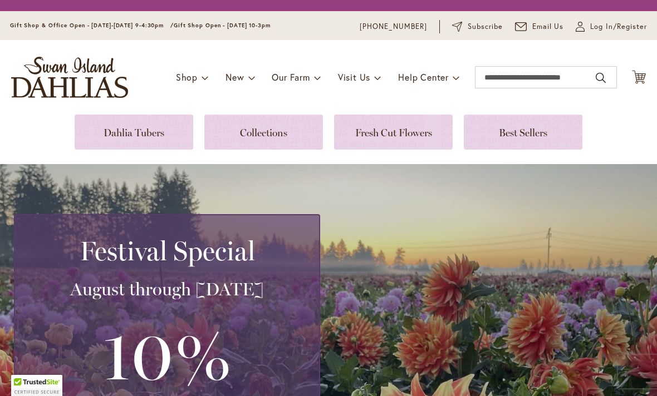  I want to click on button: Search, so click(601, 78).